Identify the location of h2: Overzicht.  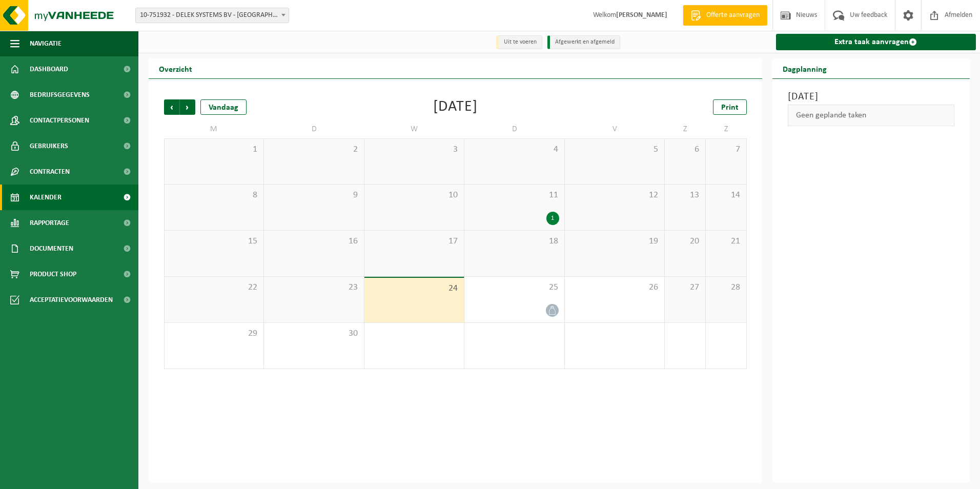
(175, 69).